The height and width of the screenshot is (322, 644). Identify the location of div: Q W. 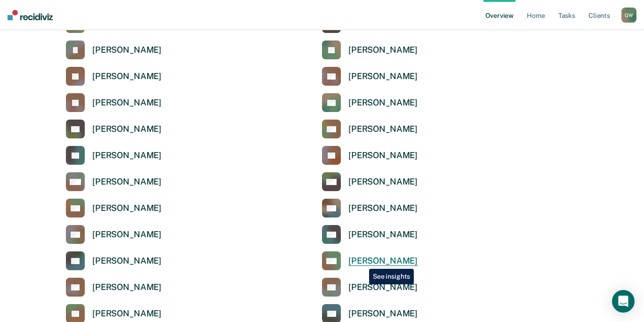
(629, 15).